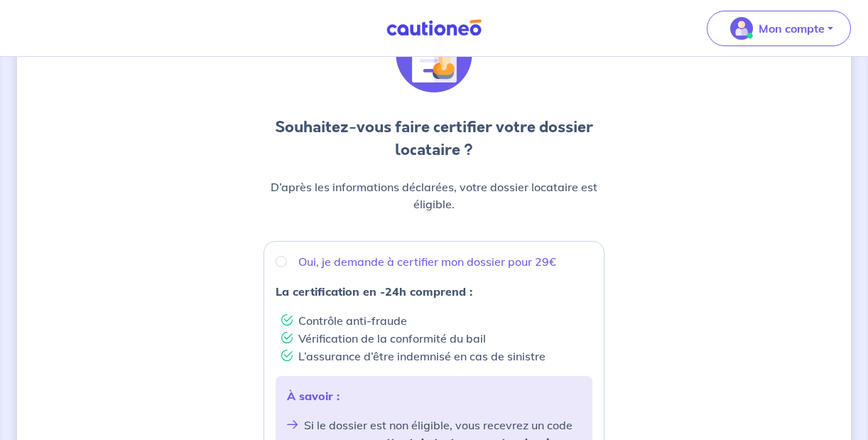 Image resolution: width=868 pixels, height=440 pixels. What do you see at coordinates (313, 395) in the screenshot?
I see `strong: À savoir :` at bounding box center [313, 395].